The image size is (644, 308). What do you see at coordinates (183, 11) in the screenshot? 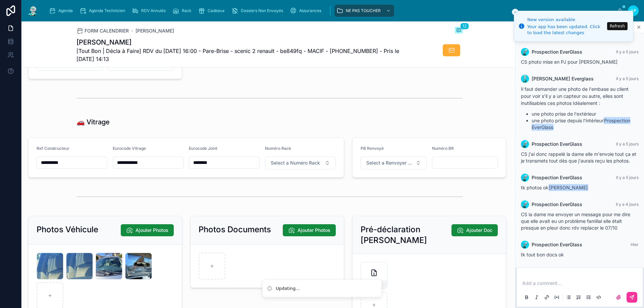
I see `a: Rack` at bounding box center [183, 11].